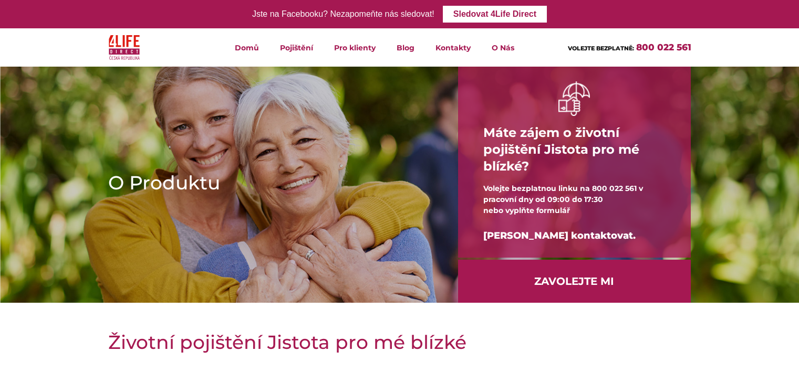  What do you see at coordinates (601, 48) in the screenshot?
I see `span: VOLEJTE BEZPLATNĚ:` at bounding box center [601, 48].